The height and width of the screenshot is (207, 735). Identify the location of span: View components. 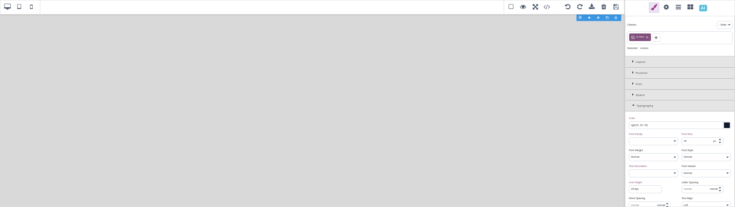
(511, 7).